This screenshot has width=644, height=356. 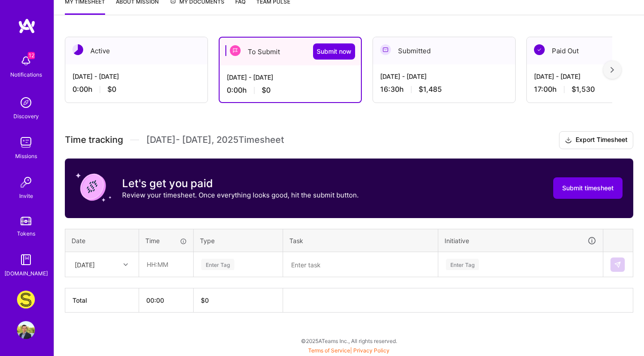 What do you see at coordinates (612, 70) in the screenshot?
I see `img: right` at bounding box center [612, 70].